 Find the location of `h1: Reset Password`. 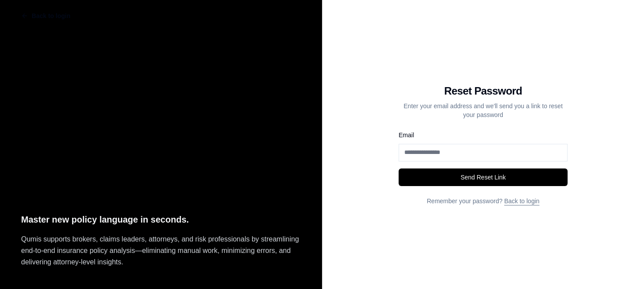

h1: Reset Password is located at coordinates (483, 91).